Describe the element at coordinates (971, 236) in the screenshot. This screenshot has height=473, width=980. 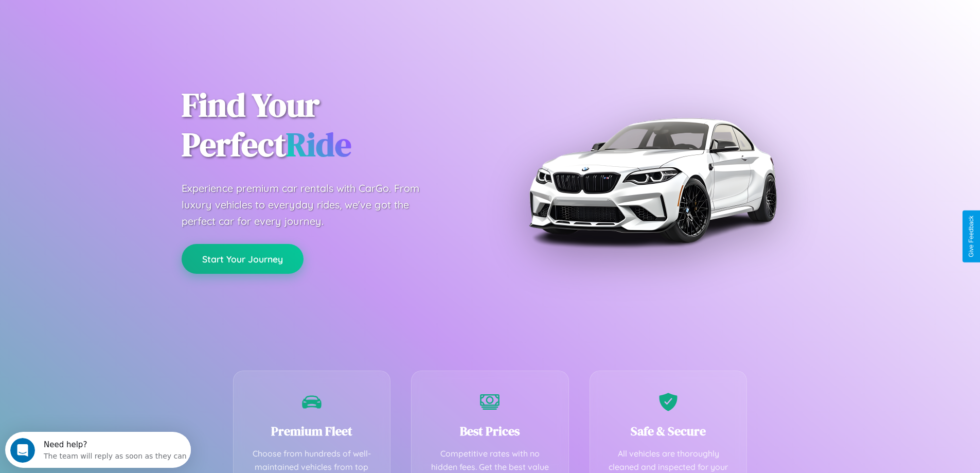
I see `div: Give Feedback` at that location.